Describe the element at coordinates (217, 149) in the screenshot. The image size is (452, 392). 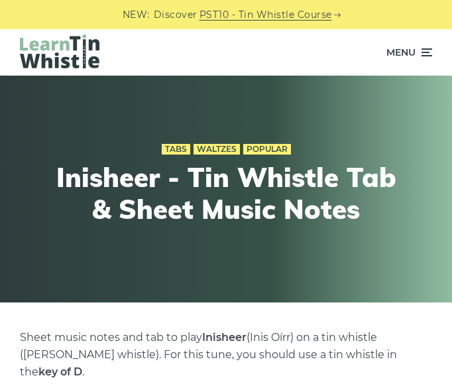
I see `a: Waltzes` at that location.